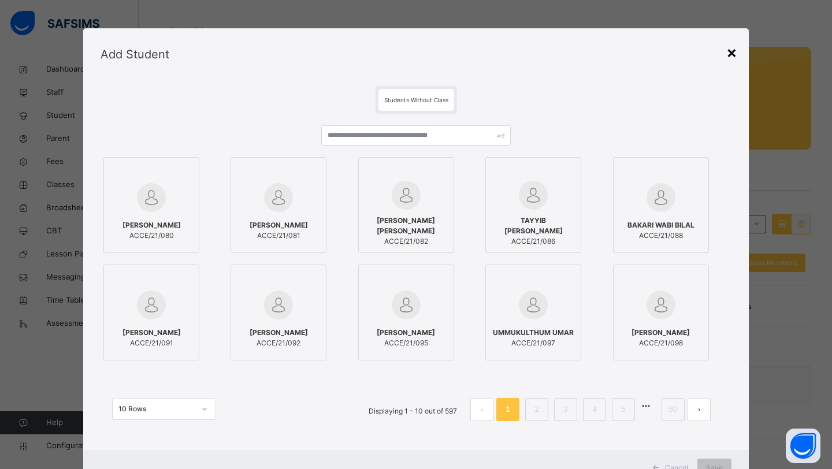  I want to click on span: UMMUKULTHUM UMAR, so click(533, 333).